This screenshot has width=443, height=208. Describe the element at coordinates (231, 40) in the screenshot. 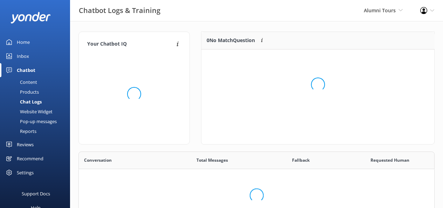

I see `p: 0 No Match Question` at that location.